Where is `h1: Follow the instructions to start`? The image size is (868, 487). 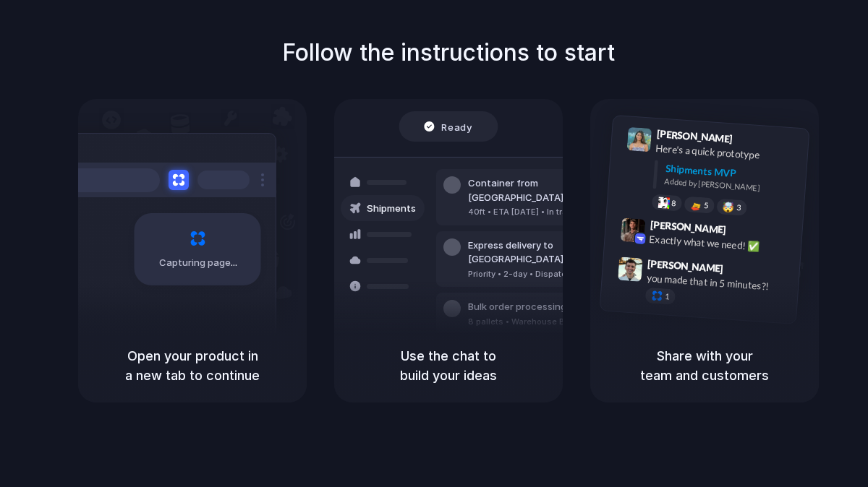 h1: Follow the instructions to start is located at coordinates (449, 53).